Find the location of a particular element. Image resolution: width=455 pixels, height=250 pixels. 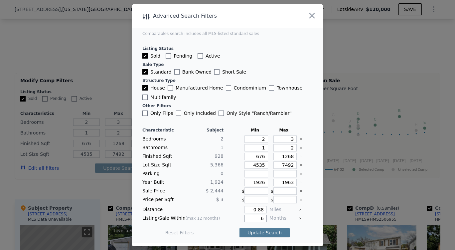

div: Sale Type is located at coordinates (227, 65).